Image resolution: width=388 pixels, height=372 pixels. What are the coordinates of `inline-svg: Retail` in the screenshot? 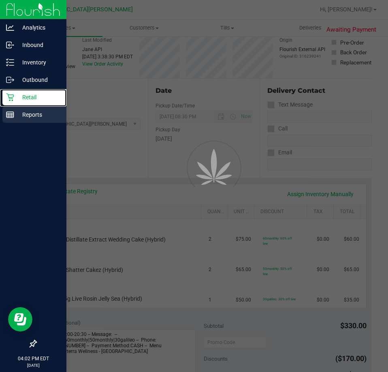 It's located at (10, 97).